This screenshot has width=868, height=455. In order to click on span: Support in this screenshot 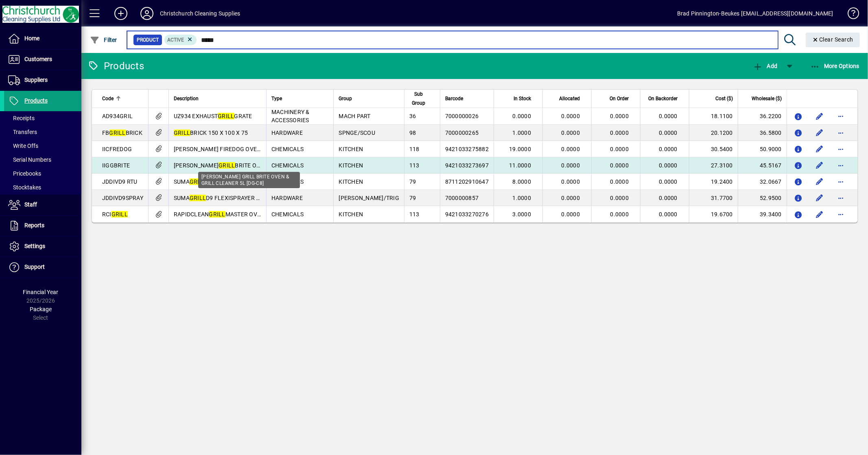, I will do `click(34, 267)`.